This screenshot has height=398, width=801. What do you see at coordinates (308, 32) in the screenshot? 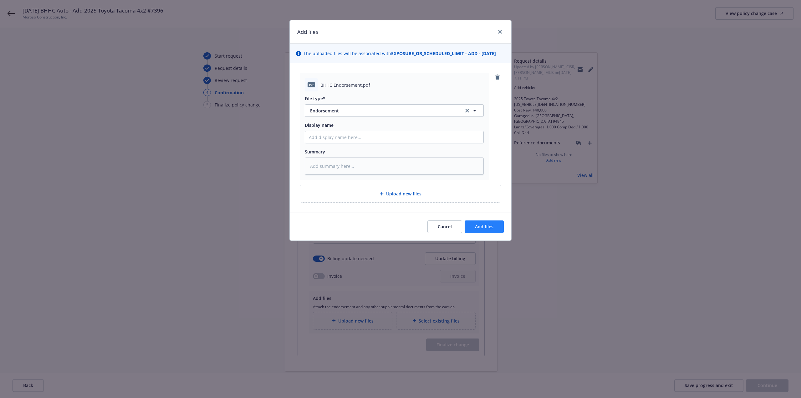
I see `h1: Add files` at bounding box center [308, 32].